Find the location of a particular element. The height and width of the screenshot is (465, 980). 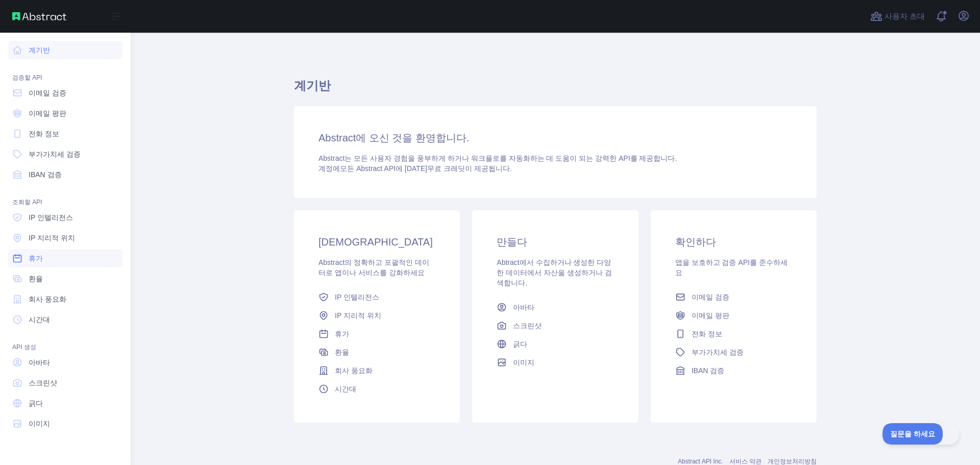

font: 사용자 초대 is located at coordinates (904, 16).